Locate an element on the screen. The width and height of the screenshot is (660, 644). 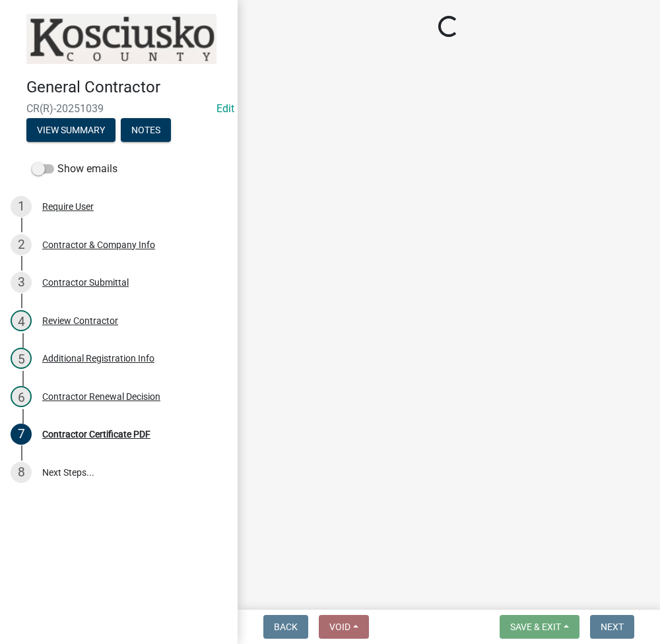
button: Back is located at coordinates (286, 627).